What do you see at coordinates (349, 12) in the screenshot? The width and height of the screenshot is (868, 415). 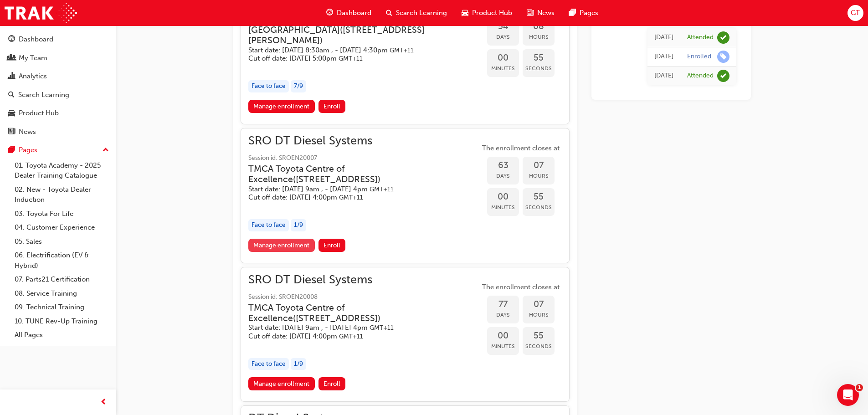 I see `a: guage-iconDashboard` at bounding box center [349, 12].